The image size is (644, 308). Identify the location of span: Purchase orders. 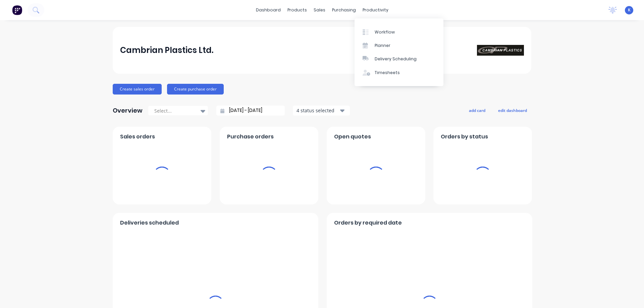
(250, 137).